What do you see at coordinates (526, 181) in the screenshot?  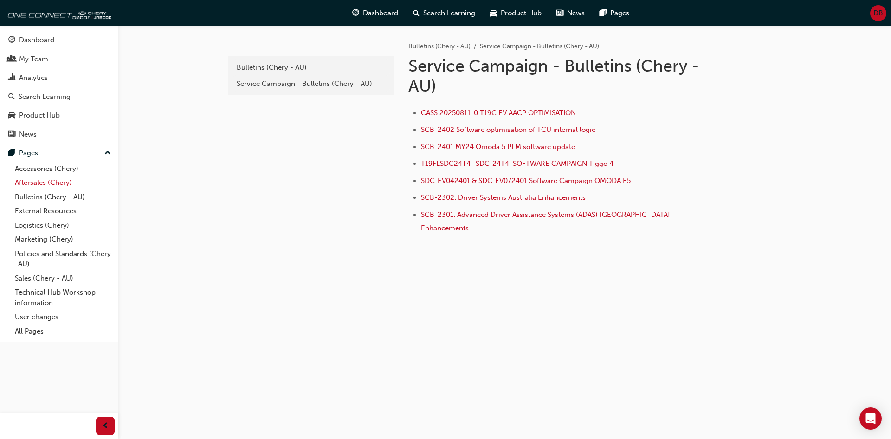 I see `a: SDC-EV042401 & SDC-EV072401 Software Campaign OMODA E5` at bounding box center [526, 181].